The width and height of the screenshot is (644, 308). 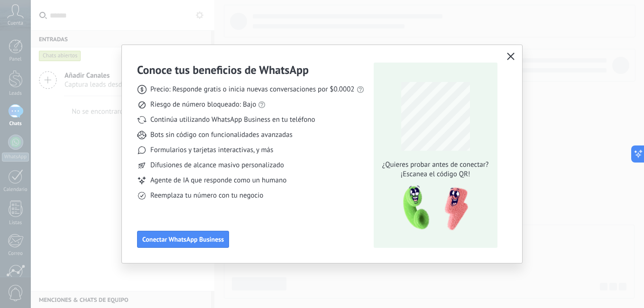 I want to click on span: ¡Escanea el código QR!, so click(x=436, y=174).